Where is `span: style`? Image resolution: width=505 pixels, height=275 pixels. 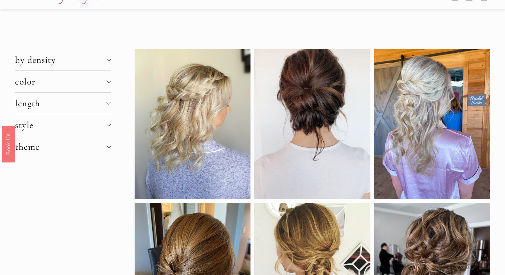 span: style is located at coordinates (60, 125).